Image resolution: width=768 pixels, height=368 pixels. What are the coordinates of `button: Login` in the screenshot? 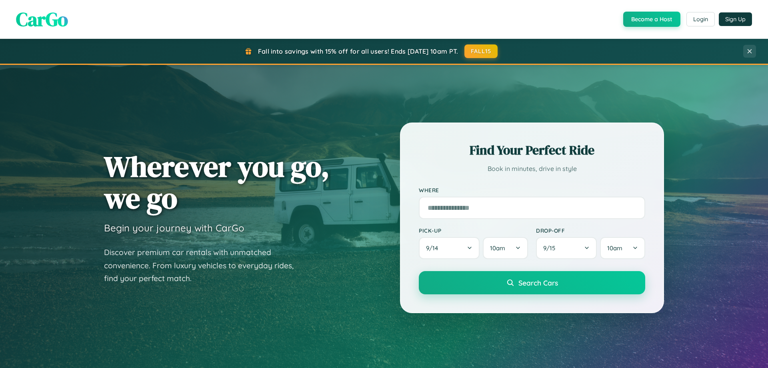 It's located at (701, 19).